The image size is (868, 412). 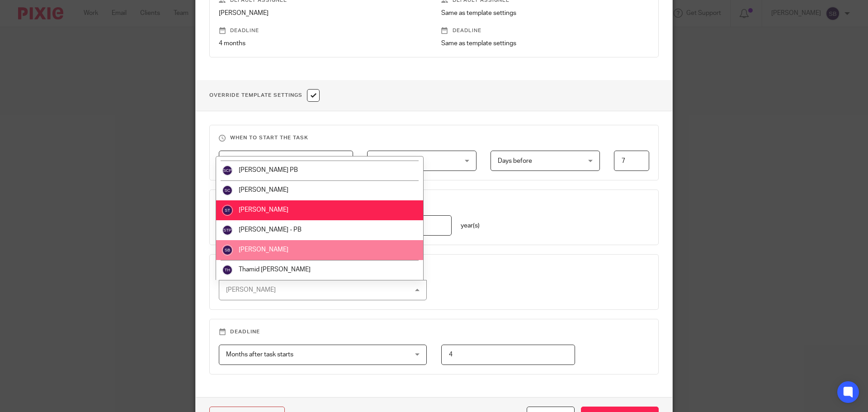 What do you see at coordinates (259, 355) in the screenshot?
I see `span: Months after task starts` at bounding box center [259, 355].